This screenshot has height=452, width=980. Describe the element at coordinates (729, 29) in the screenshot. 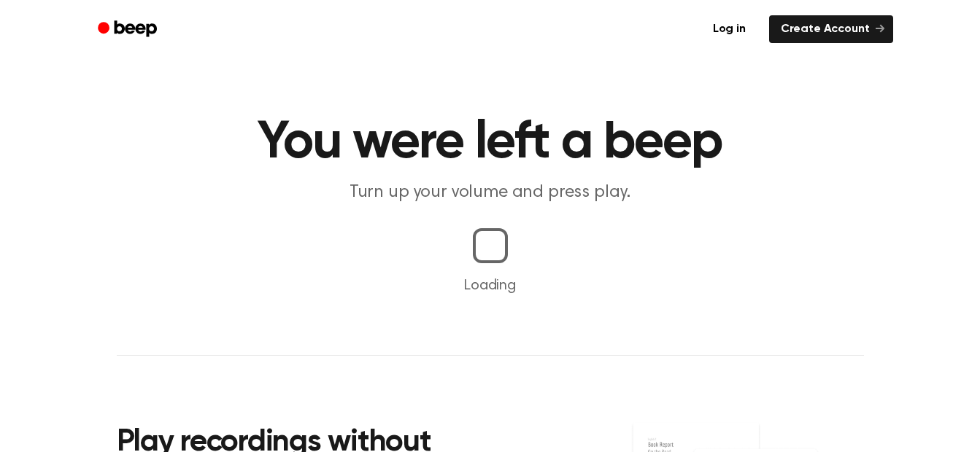

I see `a: Log in` at that location.